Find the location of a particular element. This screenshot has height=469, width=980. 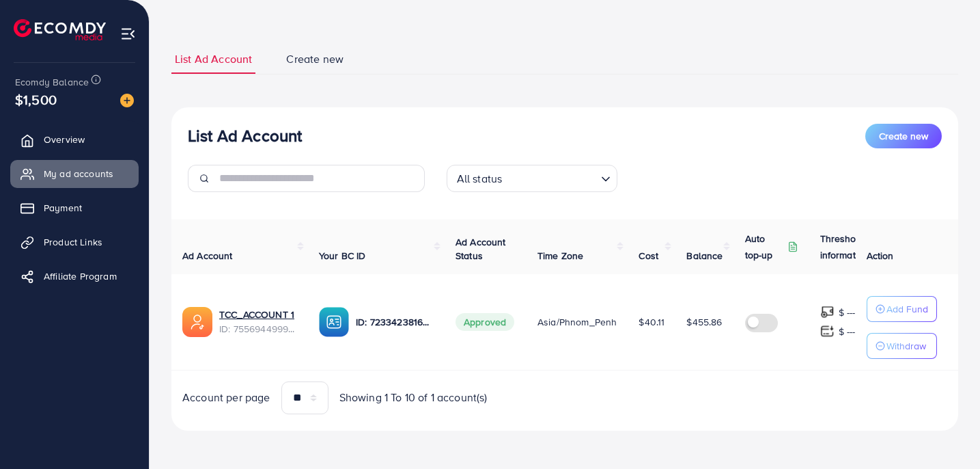

button: Withdraw is located at coordinates (901, 346).